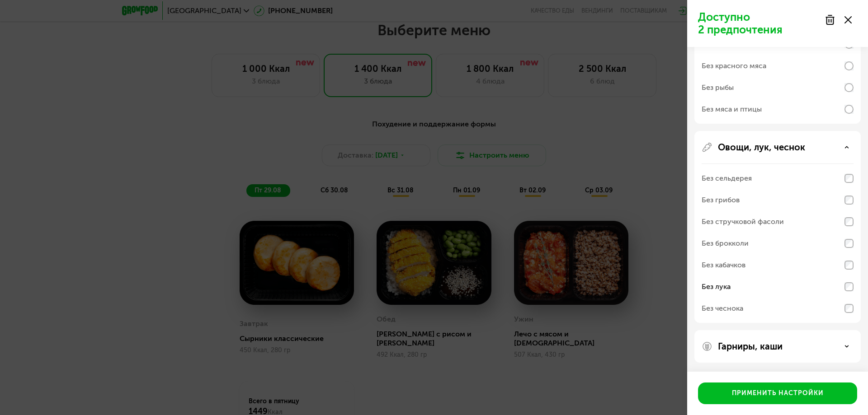 Image resolution: width=868 pixels, height=415 pixels. What do you see at coordinates (717, 287) in the screenshot?
I see `div: Без лука` at bounding box center [717, 287].